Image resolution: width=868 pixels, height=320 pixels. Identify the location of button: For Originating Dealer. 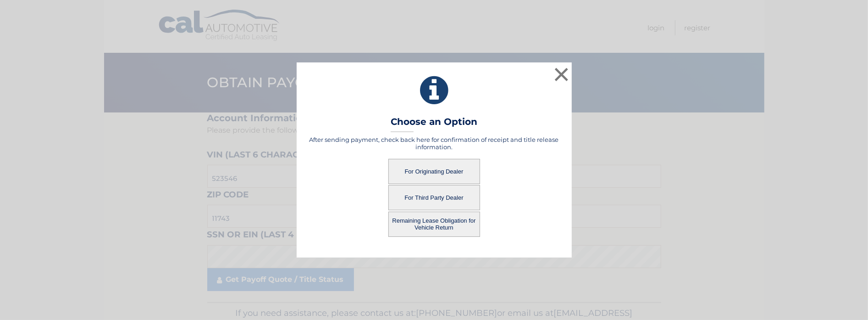
(434, 171).